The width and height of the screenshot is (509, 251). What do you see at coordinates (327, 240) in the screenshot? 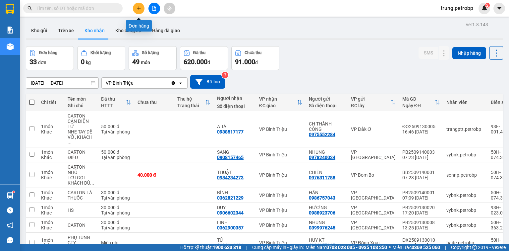
I see `div: HUY KT` at bounding box center [327, 240].